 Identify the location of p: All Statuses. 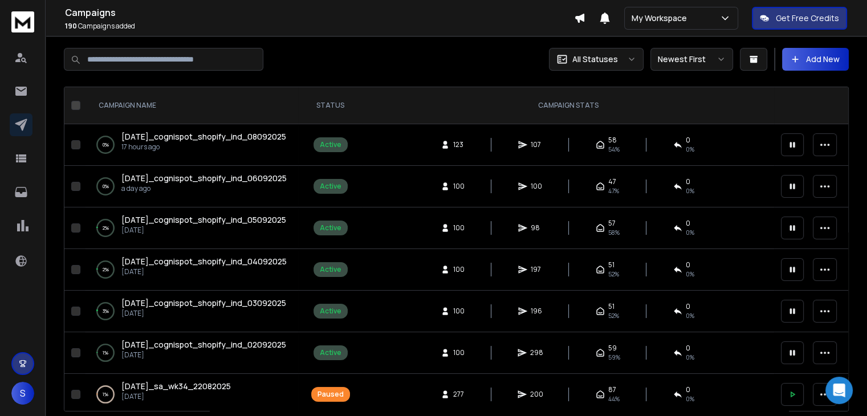
(595, 59).